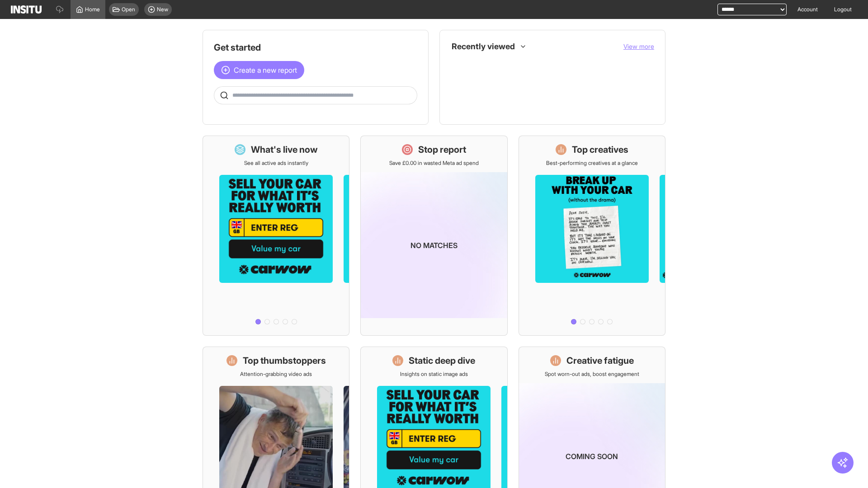 The width and height of the screenshot is (868, 488). I want to click on span: Open, so click(128, 10).